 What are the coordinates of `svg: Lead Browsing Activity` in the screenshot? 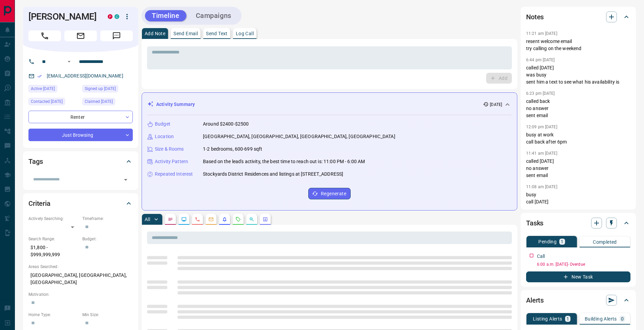 It's located at (184, 219).